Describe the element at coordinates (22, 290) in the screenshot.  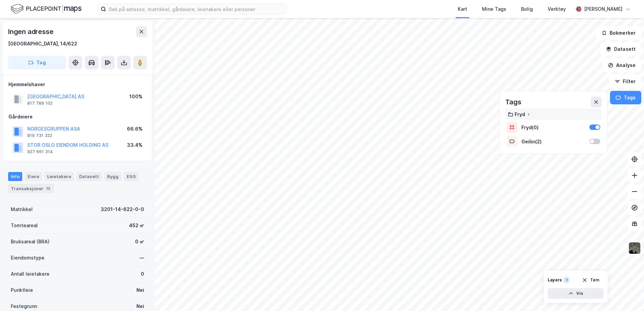
I see `div: Punktleie` at that location.